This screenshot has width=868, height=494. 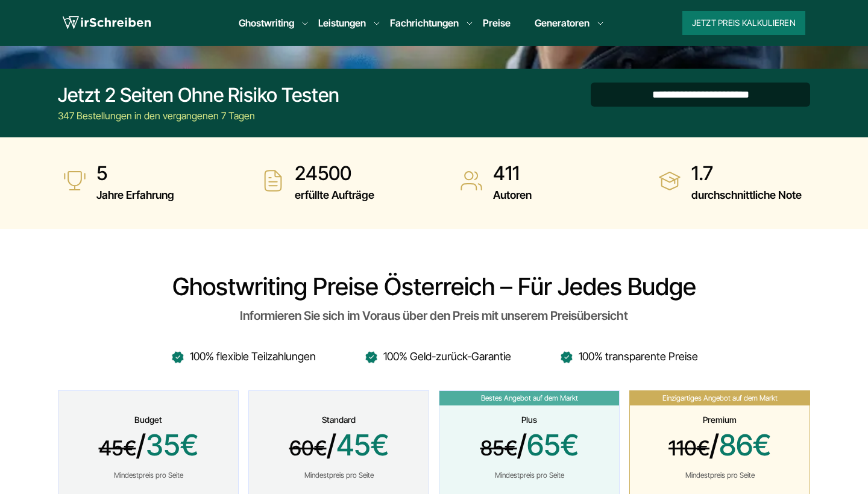 I want to click on li: 100% Geld-zurück-Garantie, so click(x=438, y=356).